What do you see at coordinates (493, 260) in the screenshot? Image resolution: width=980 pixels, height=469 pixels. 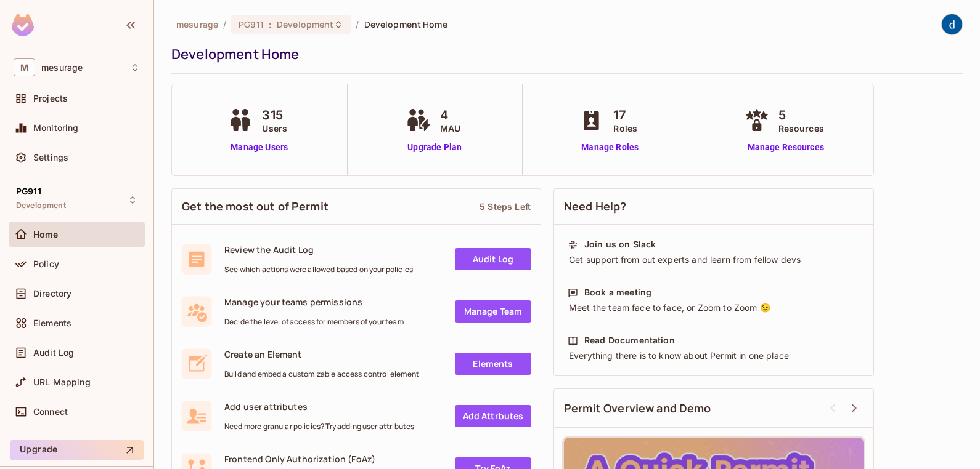 I see `a: Audit Log` at bounding box center [493, 260].